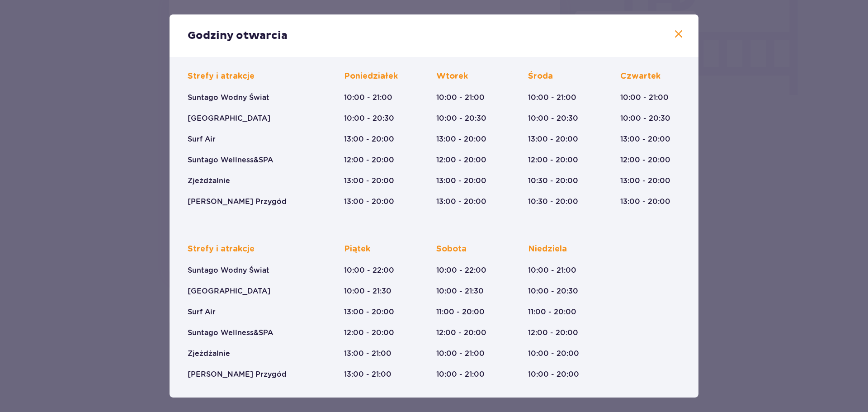 Image resolution: width=868 pixels, height=412 pixels. Describe the element at coordinates (547, 249) in the screenshot. I see `p: Niedziela` at that location.